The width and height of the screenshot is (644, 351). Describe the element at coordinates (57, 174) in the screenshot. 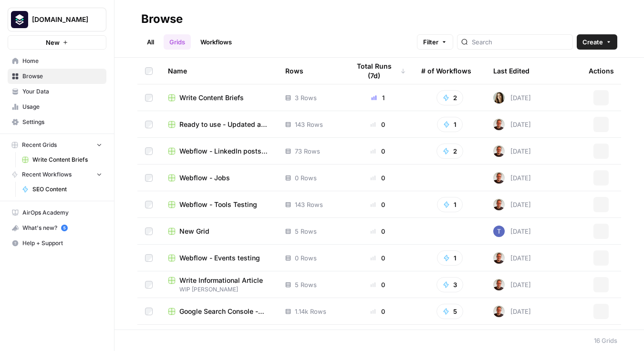

I see `button: Recent Workflows` at that location.